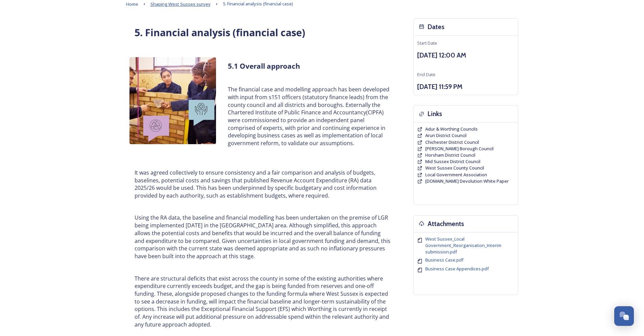  Describe the element at coordinates (452, 142) in the screenshot. I see `a: Chichester District Council` at that location.